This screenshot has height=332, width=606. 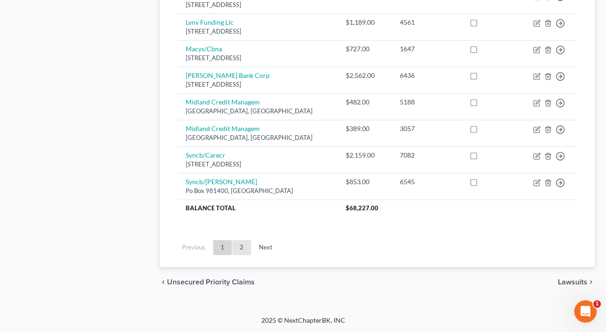 I want to click on div: $2,562.00, so click(x=365, y=76).